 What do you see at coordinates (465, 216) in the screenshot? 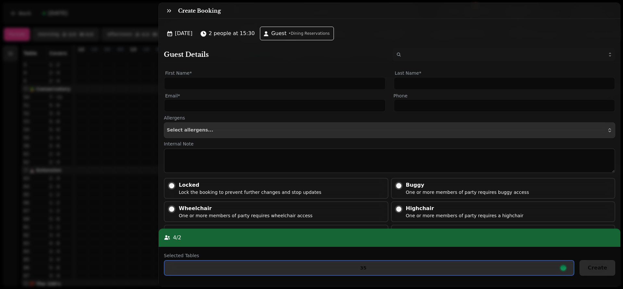
I see `div: One or more members of party requires a highchair` at bounding box center [465, 216].